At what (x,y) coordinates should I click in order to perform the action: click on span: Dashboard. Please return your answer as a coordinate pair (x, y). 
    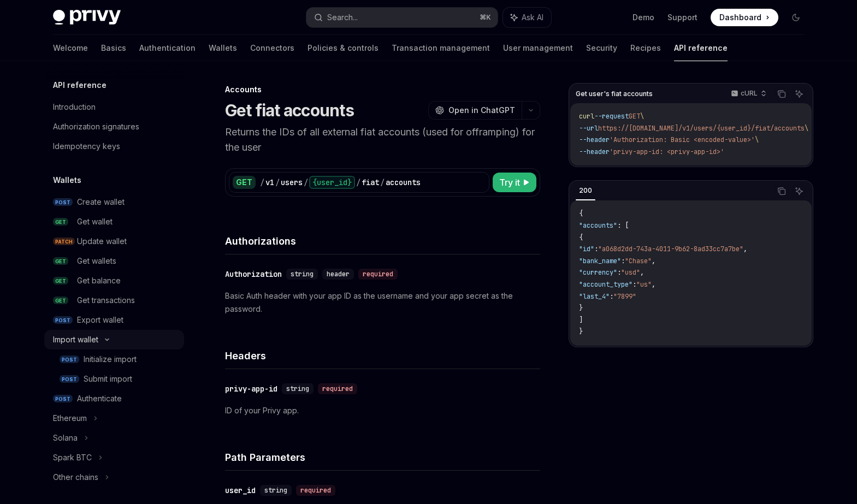
    Looking at the image, I should click on (740, 18).